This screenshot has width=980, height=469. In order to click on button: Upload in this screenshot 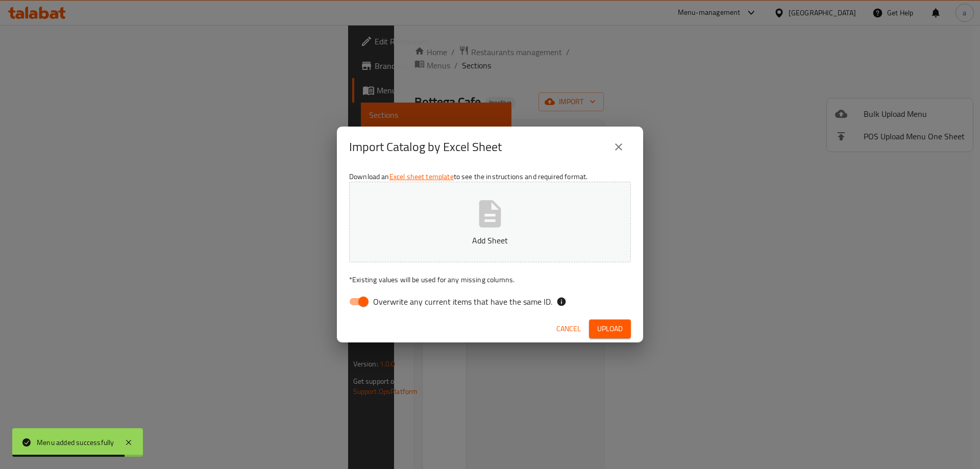, I will do `click(610, 329)`.